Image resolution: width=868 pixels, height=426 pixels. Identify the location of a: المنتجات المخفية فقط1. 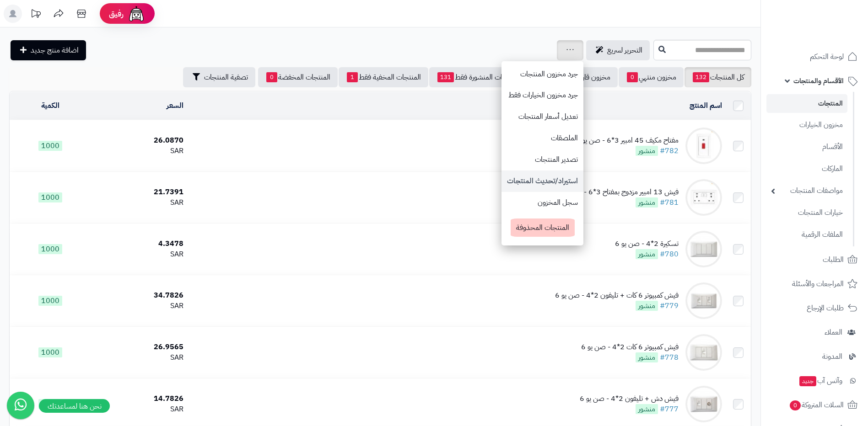
(383, 77).